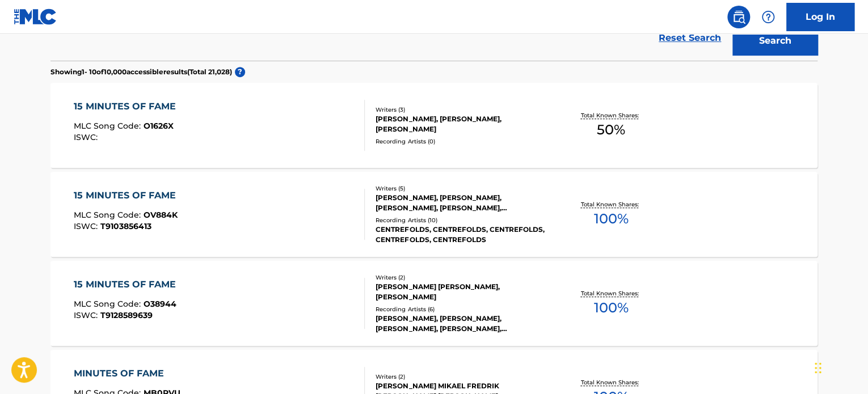 Image resolution: width=868 pixels, height=394 pixels. I want to click on span: 50 %, so click(611, 130).